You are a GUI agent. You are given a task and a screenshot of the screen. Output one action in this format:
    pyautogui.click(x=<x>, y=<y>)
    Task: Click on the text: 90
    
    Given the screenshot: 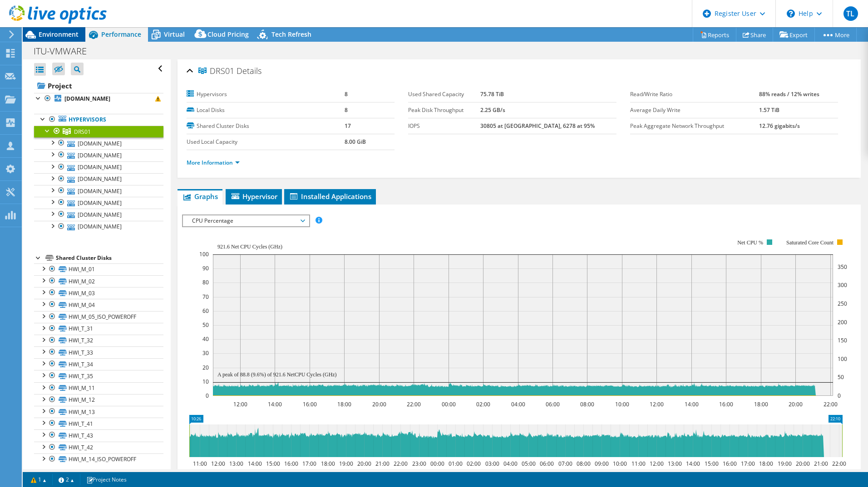 What is the action you would take?
    pyautogui.click(x=206, y=268)
    